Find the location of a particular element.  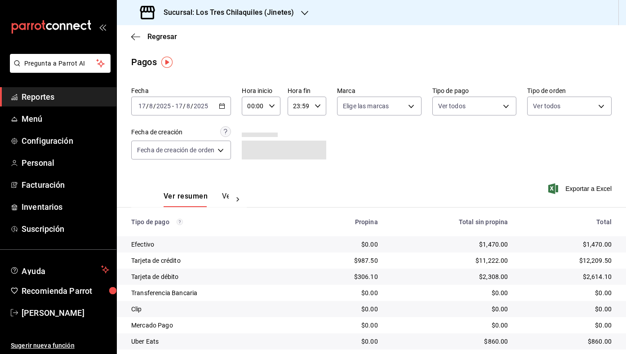

div: Pagos is located at coordinates (144, 62).